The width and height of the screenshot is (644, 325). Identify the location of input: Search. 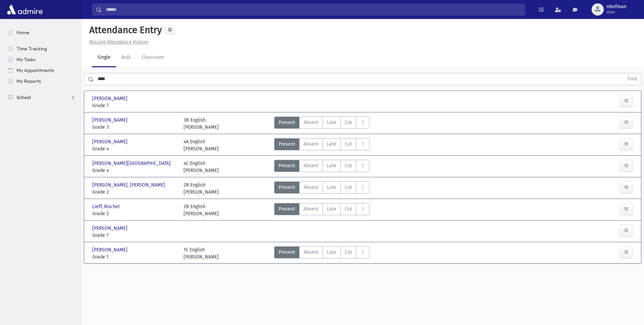
(313, 9).